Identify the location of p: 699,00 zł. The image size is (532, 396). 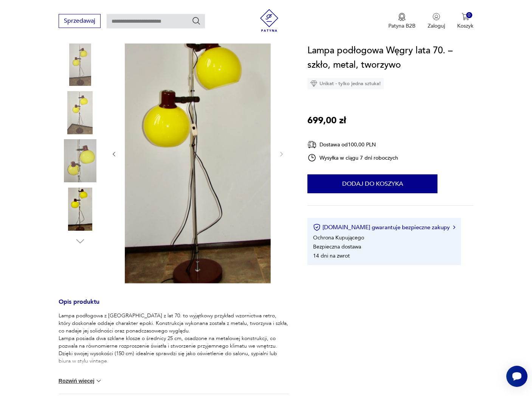
(327, 121).